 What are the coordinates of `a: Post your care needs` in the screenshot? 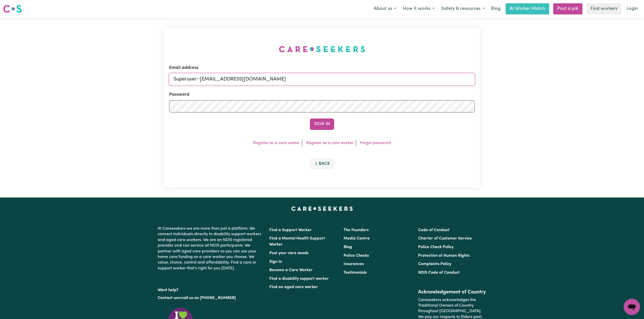 It's located at (289, 253).